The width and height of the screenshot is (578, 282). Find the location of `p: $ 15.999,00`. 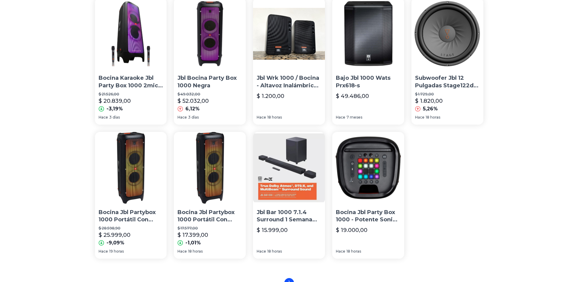

p: $ 15.999,00 is located at coordinates (272, 230).